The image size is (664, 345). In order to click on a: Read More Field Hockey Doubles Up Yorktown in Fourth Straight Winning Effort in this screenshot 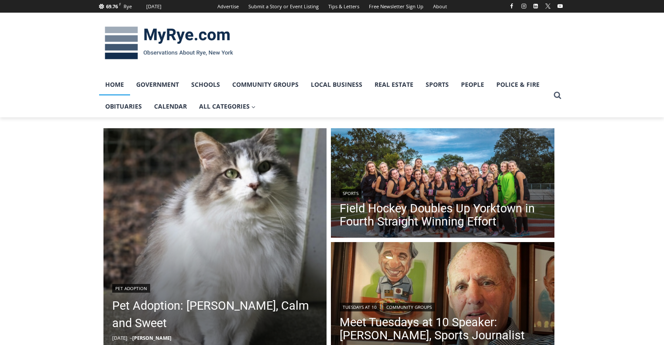, I will do `click(443, 184)`.